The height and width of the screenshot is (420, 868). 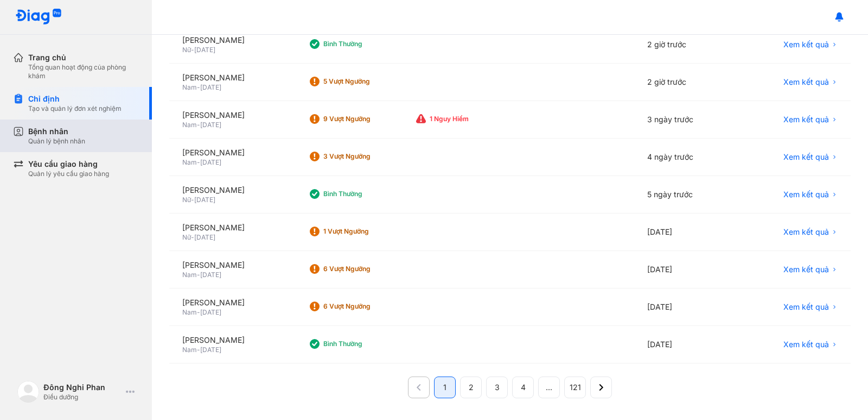 I want to click on div: Quản lý yêu cầu giao hàng, so click(x=68, y=174).